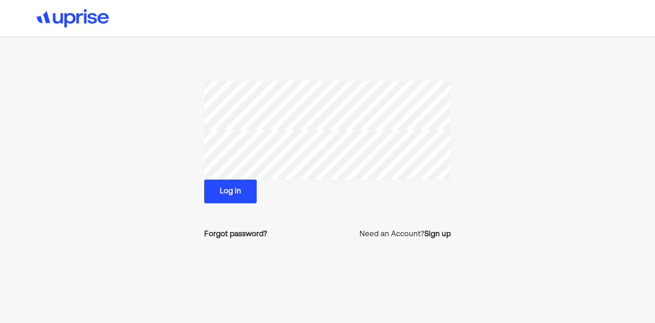 This screenshot has height=323, width=655. Describe the element at coordinates (236, 234) in the screenshot. I see `a: Forgot password?` at that location.